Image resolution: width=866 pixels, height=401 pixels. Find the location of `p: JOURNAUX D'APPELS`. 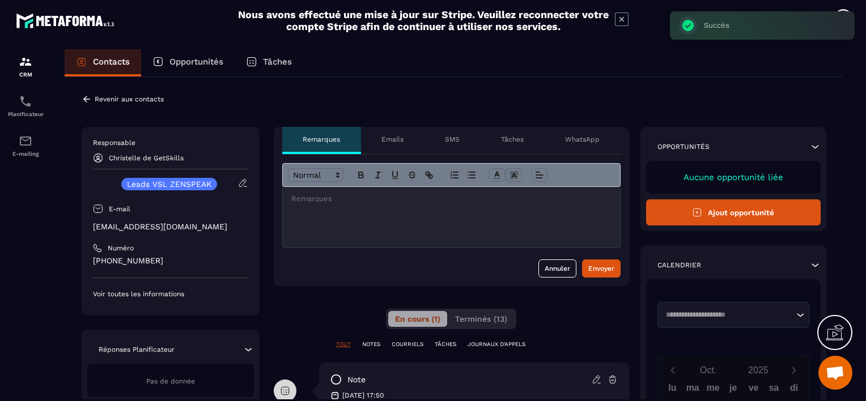

p: JOURNAUX D'APPELS is located at coordinates (496, 344).